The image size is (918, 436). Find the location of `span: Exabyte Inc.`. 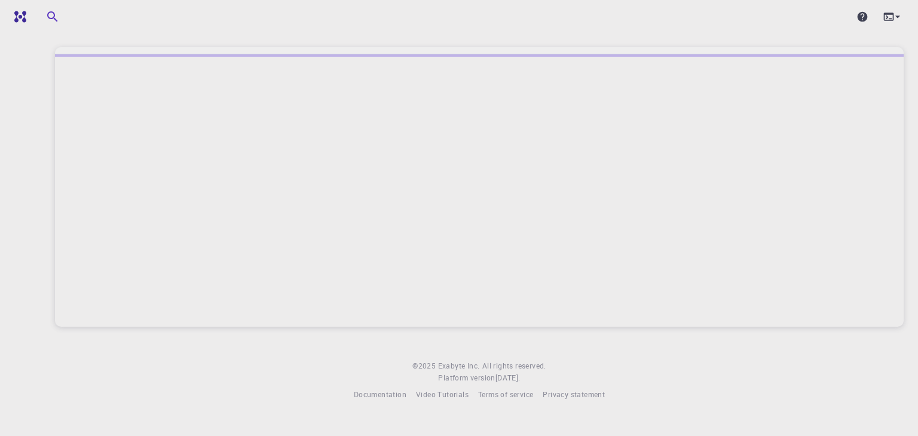

span: Exabyte Inc. is located at coordinates (459, 366).